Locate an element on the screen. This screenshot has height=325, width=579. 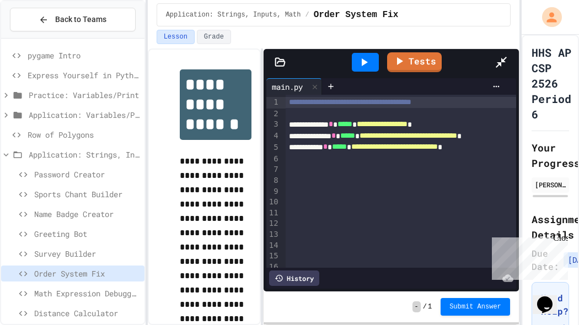
div: 13 is located at coordinates (273, 235).